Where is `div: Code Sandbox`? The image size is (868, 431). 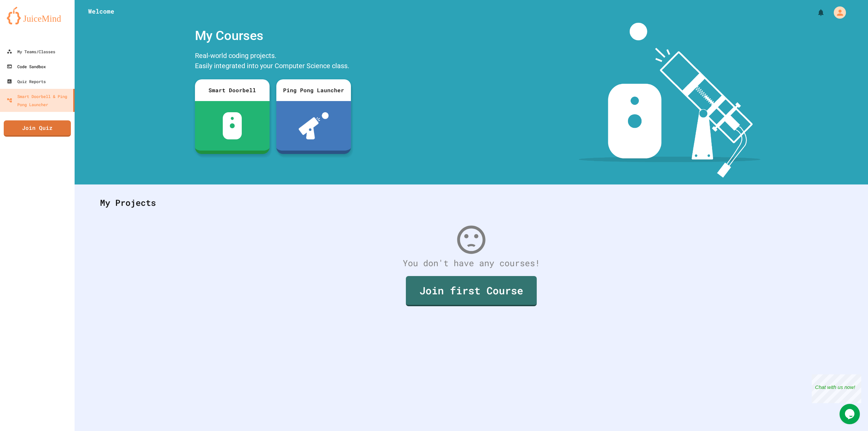
div: Code Sandbox is located at coordinates (26, 66).